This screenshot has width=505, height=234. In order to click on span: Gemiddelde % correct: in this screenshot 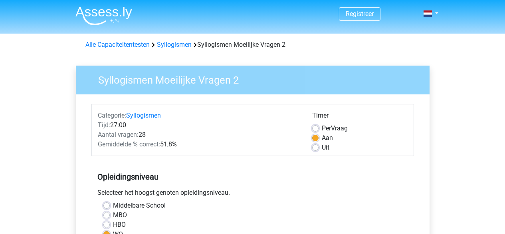, I will do `click(129, 144)`.